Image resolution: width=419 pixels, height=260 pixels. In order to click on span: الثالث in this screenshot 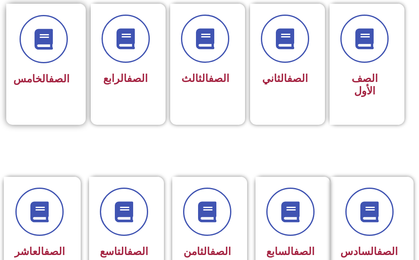, I will do `click(205, 78)`.